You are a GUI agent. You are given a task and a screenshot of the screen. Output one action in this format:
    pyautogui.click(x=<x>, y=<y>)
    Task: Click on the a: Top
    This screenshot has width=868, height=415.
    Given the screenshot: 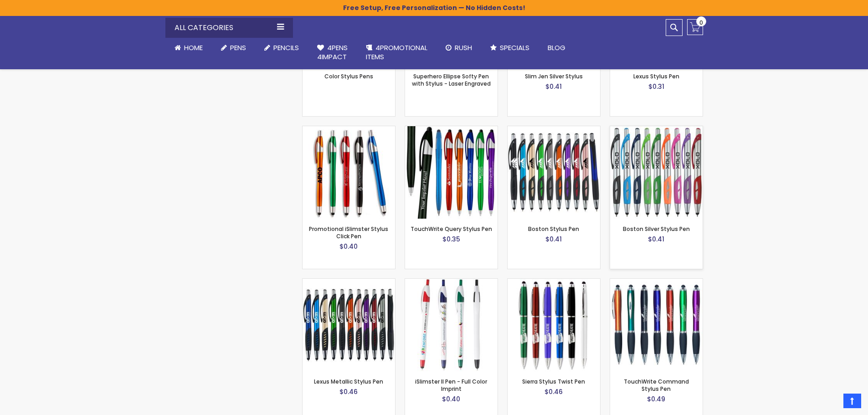 What is the action you would take?
    pyautogui.click(x=852, y=401)
    